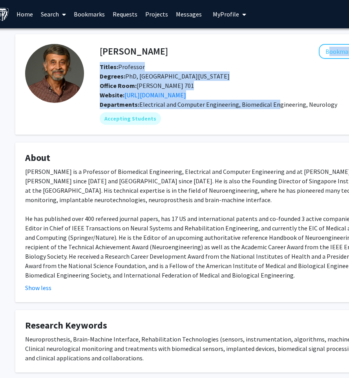 Image resolution: width=349 pixels, height=378 pixels. Describe the element at coordinates (189, 14) in the screenshot. I see `a: Messages` at that location.